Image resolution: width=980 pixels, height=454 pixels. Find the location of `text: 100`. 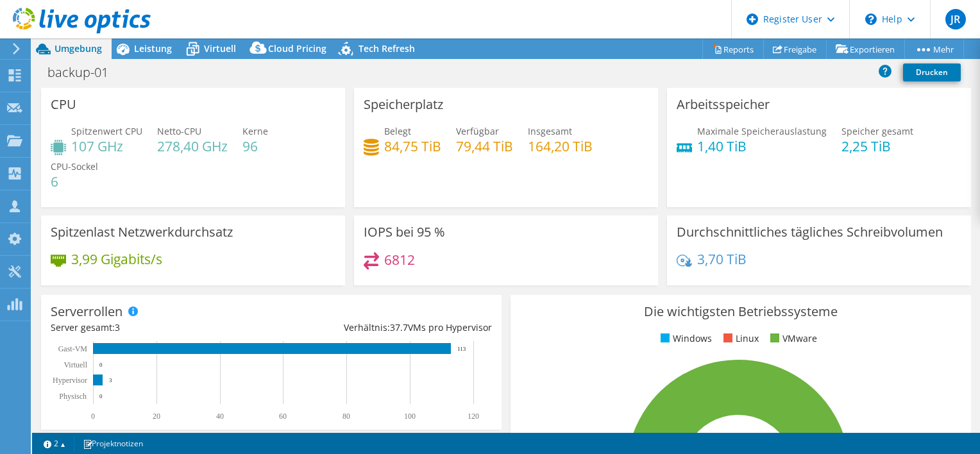

text: 100 is located at coordinates (410, 416).